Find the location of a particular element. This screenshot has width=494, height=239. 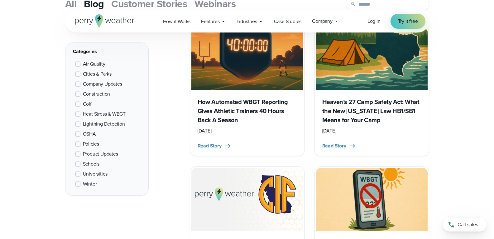

span: Winter is located at coordinates (90, 184).